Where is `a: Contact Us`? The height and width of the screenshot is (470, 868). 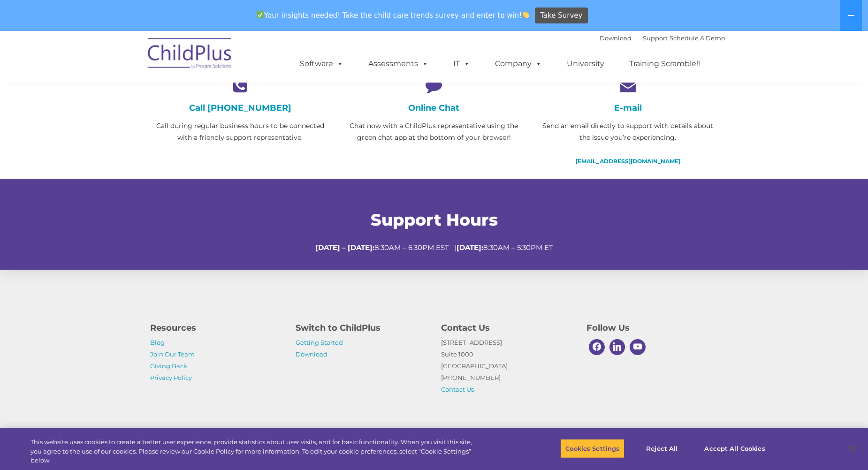 a: Contact Us is located at coordinates (457, 390).